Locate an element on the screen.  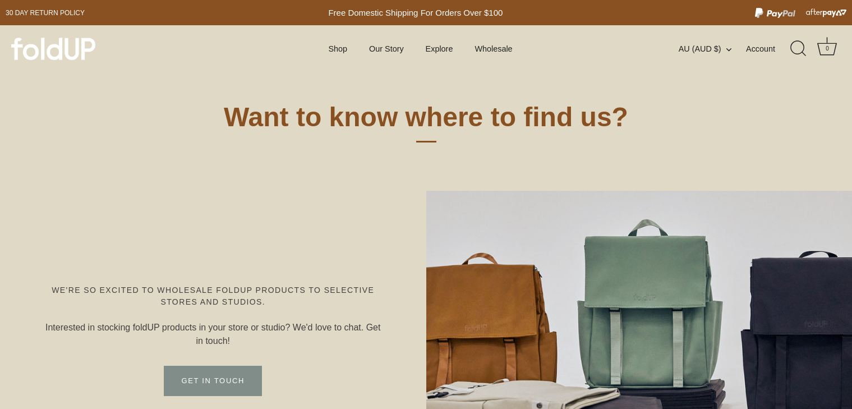
h1: Want to know where to find us? is located at coordinates (426, 121).